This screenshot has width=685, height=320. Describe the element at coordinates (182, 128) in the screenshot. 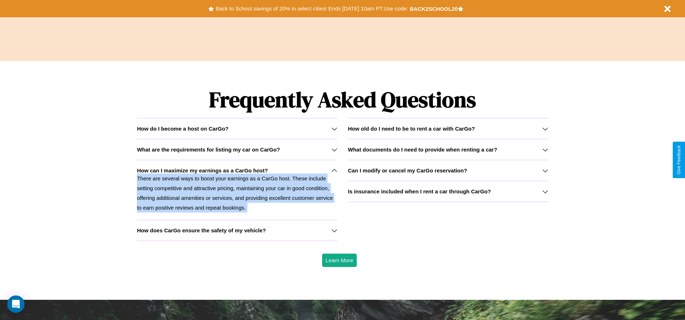

I see `h3: How do I become a host on CarGo?` at that location.